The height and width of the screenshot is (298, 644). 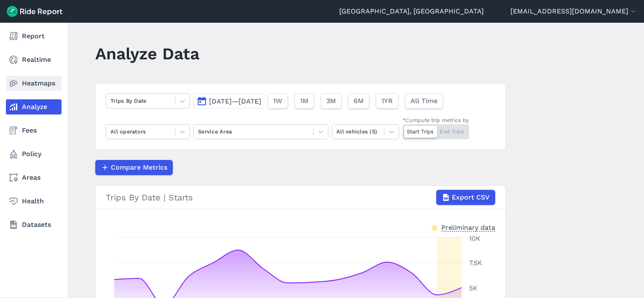 I want to click on span: Export CSV, so click(x=471, y=198).